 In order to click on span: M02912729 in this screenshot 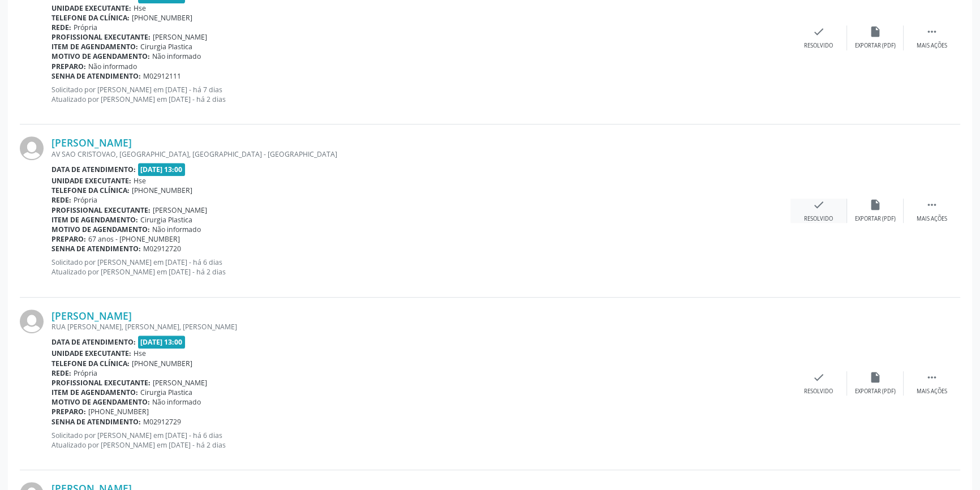, I will do `click(162, 421)`.